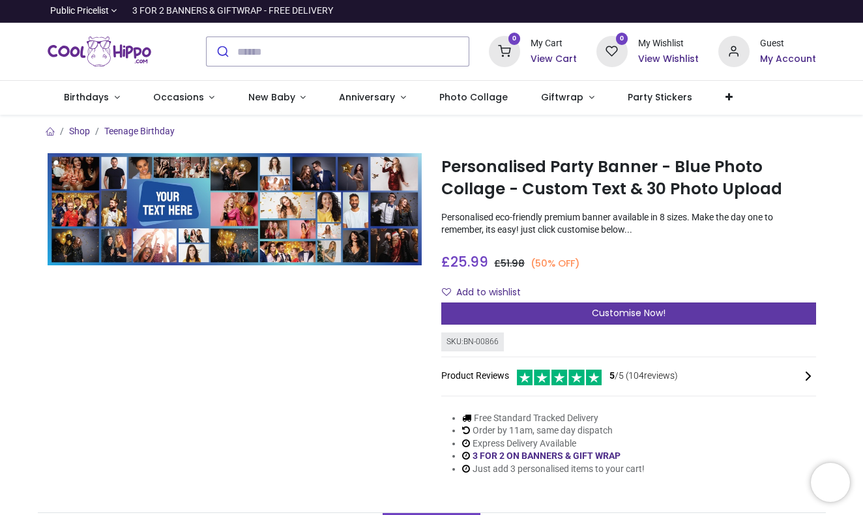 This screenshot has width=863, height=515. Describe the element at coordinates (554, 59) in the screenshot. I see `h6: View Cart` at that location.